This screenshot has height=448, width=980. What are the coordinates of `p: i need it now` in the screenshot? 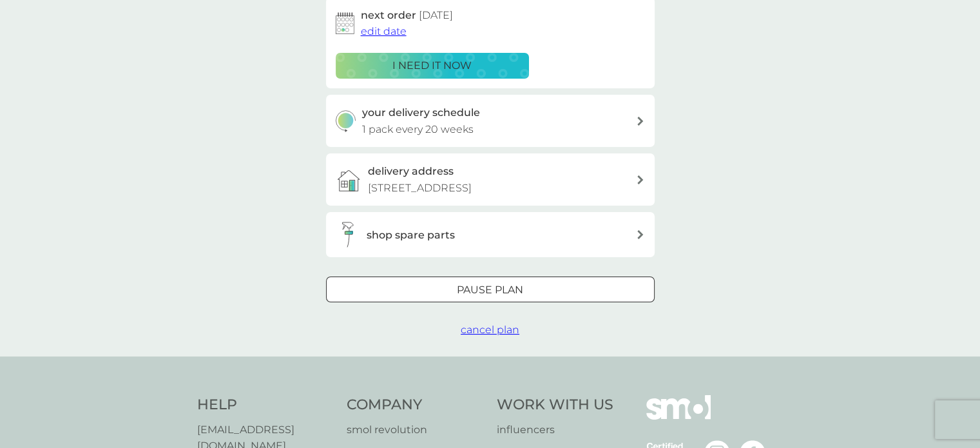 It's located at (432, 66).